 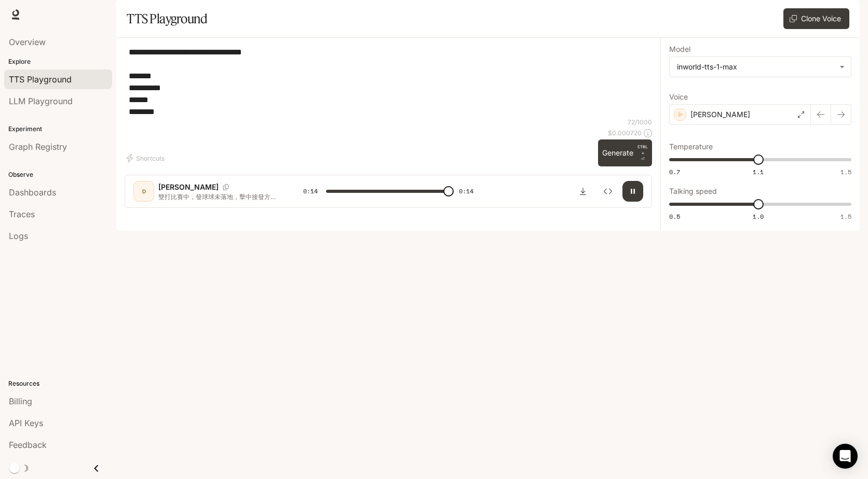 I want to click on p: Model, so click(x=679, y=50).